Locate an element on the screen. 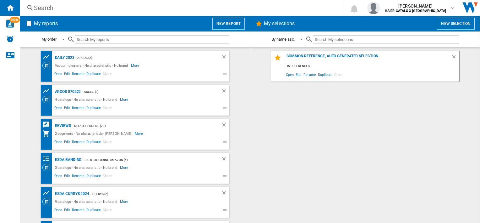 The image size is (480, 223). h2: My reports is located at coordinates (46, 24).